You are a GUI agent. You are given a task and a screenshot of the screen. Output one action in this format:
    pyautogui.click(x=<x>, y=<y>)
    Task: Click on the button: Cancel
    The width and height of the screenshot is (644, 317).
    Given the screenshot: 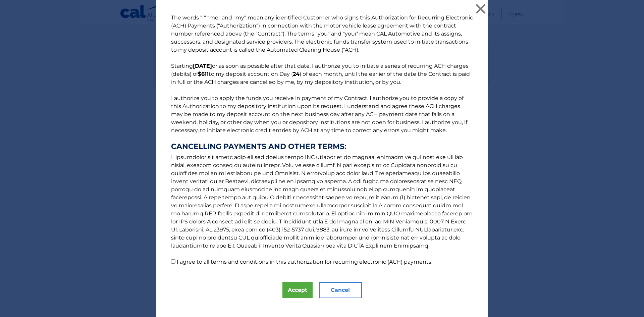 What is the action you would take?
    pyautogui.click(x=340, y=290)
    